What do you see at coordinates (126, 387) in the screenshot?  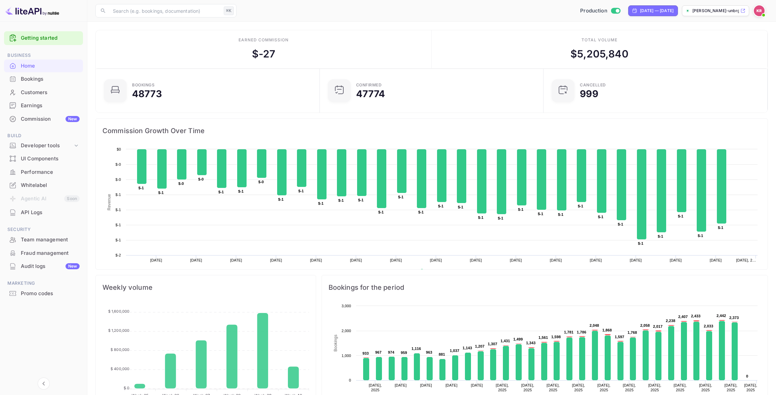 I see `tspan: $ 0` at bounding box center [126, 387].